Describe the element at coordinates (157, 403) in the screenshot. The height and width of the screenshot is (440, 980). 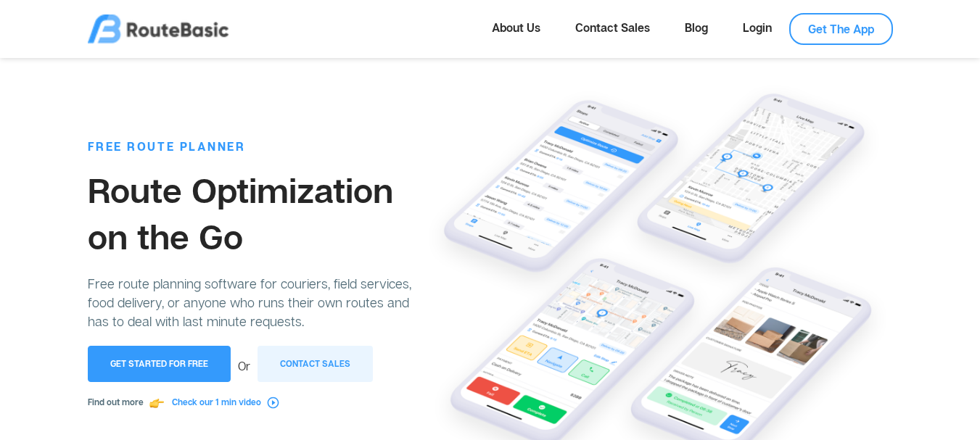
I see `img: pointTo.svg` at that location.